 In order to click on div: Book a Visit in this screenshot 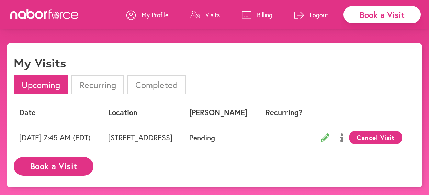, I will do `click(382, 14)`.